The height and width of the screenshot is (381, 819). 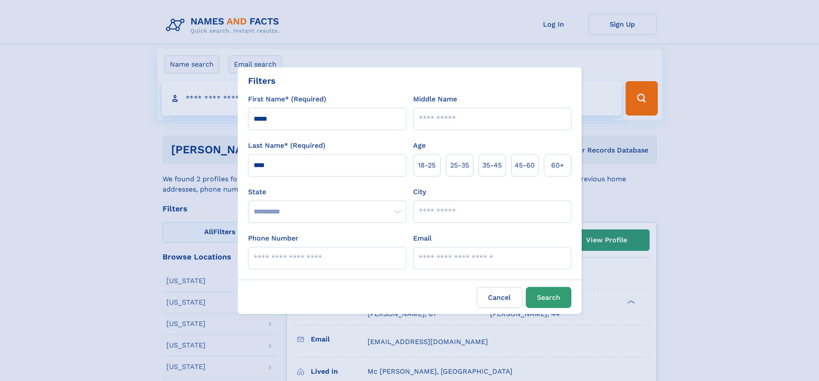 I want to click on label: First Name* (Required), so click(x=287, y=99).